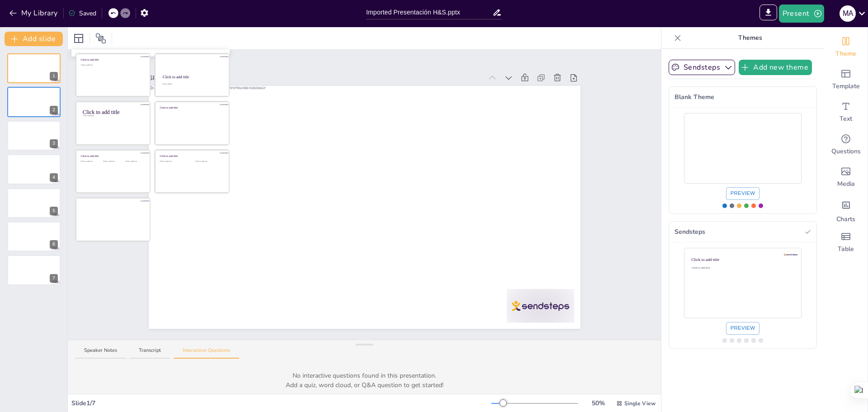  Describe the element at coordinates (100, 353) in the screenshot. I see `button: Speaker Notes` at that location.